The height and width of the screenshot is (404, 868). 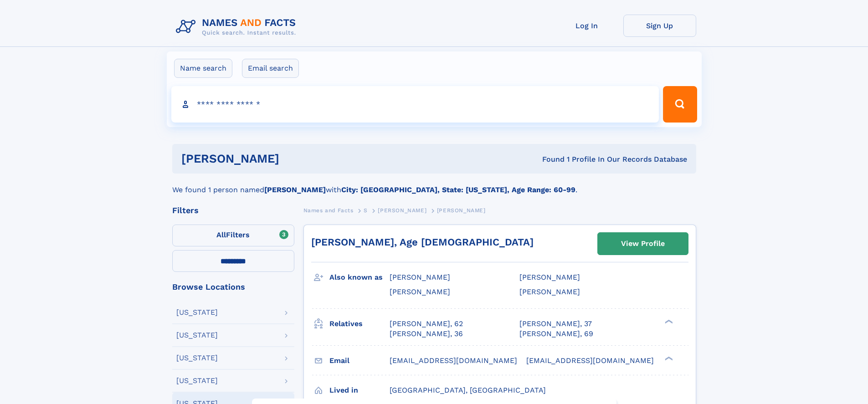 I want to click on img: Logo Names and Facts, so click(x=238, y=27).